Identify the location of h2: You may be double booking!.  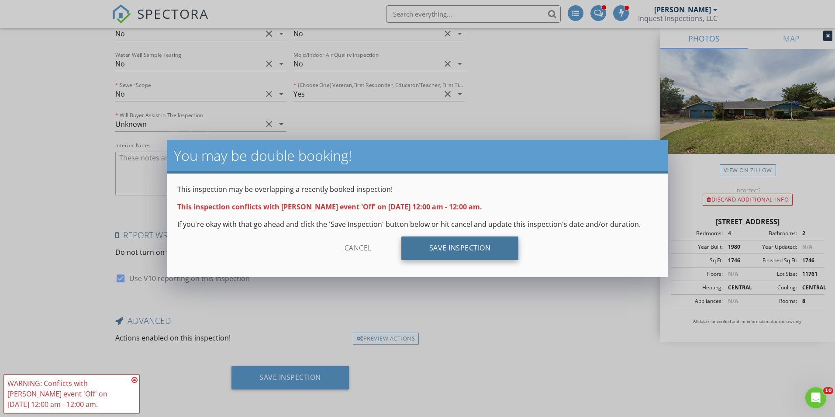
(417, 155).